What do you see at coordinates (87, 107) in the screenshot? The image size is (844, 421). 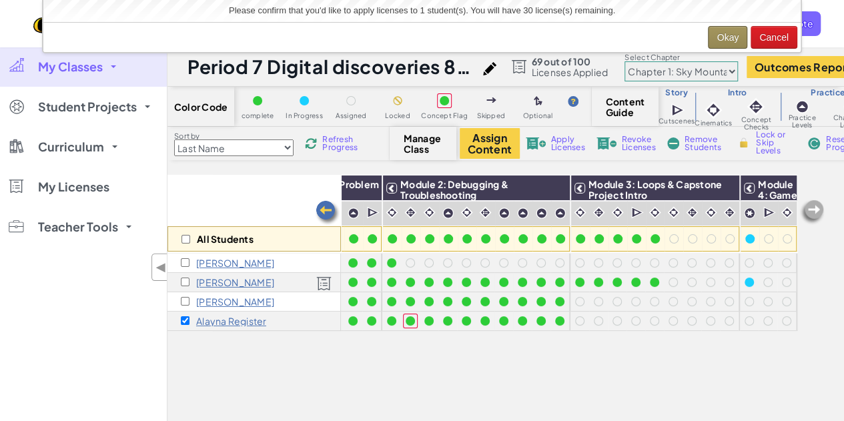 I see `span: Student Projects` at bounding box center [87, 107].